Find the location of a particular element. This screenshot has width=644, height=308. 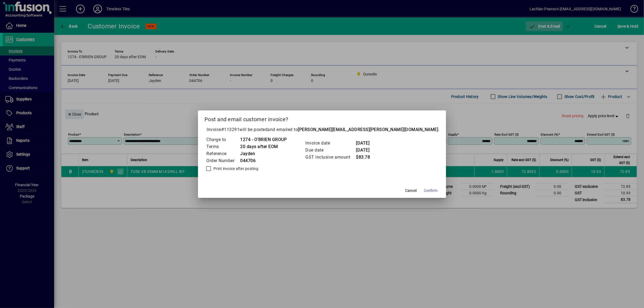

td: Jayden is located at coordinates (263, 154).